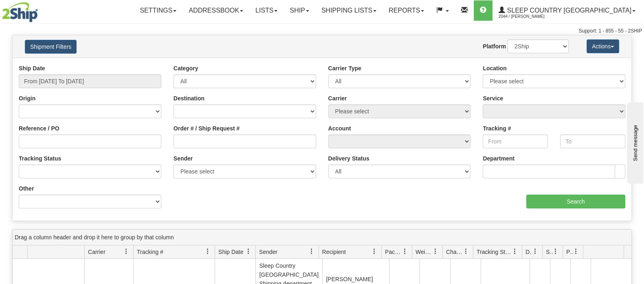 The width and height of the screenshot is (644, 284). Describe the element at coordinates (374, 251) in the screenshot. I see `a: Recipient filter column settings` at that location.